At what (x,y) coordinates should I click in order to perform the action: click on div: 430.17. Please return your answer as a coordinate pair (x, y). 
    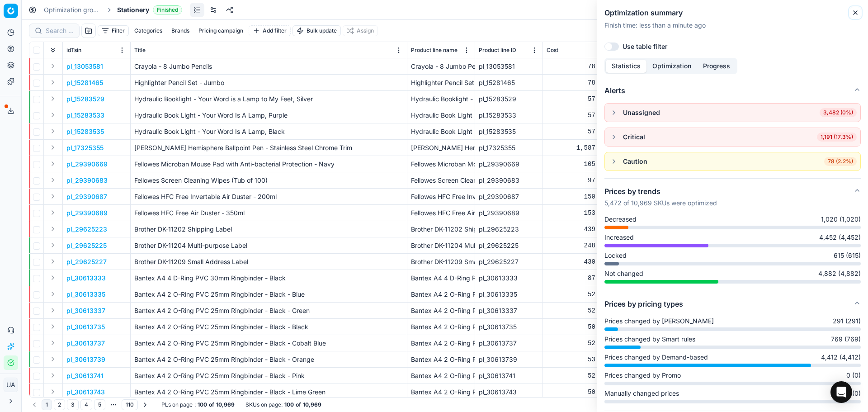
    Looking at the image, I should click on (576, 262).